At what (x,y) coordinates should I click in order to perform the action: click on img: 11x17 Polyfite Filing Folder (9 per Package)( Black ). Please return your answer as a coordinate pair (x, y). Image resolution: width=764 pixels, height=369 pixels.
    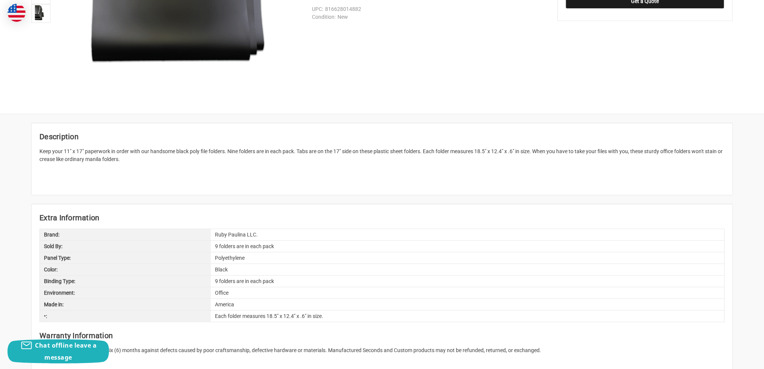
    Looking at the image, I should click on (41, 14).